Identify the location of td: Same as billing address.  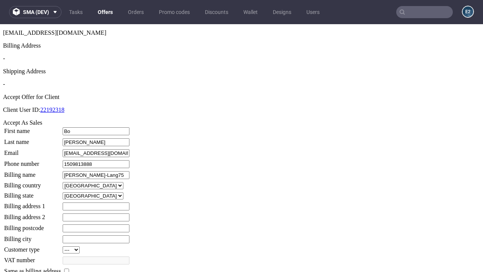
(32, 247).